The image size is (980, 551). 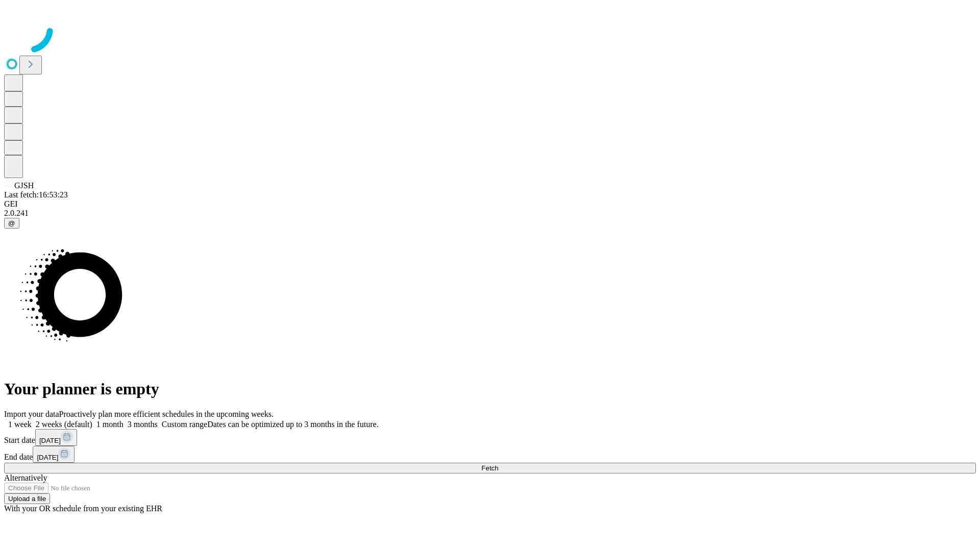 What do you see at coordinates (64, 425) in the screenshot?
I see `span: 2 weeks (default)` at bounding box center [64, 425].